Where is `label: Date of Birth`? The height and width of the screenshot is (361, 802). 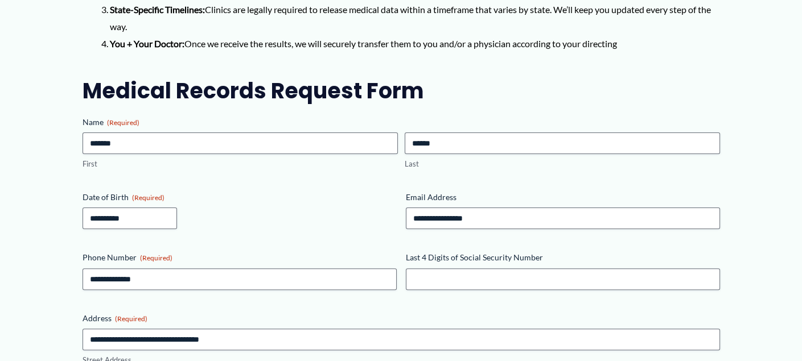
label: Date of Birth is located at coordinates (240, 197).